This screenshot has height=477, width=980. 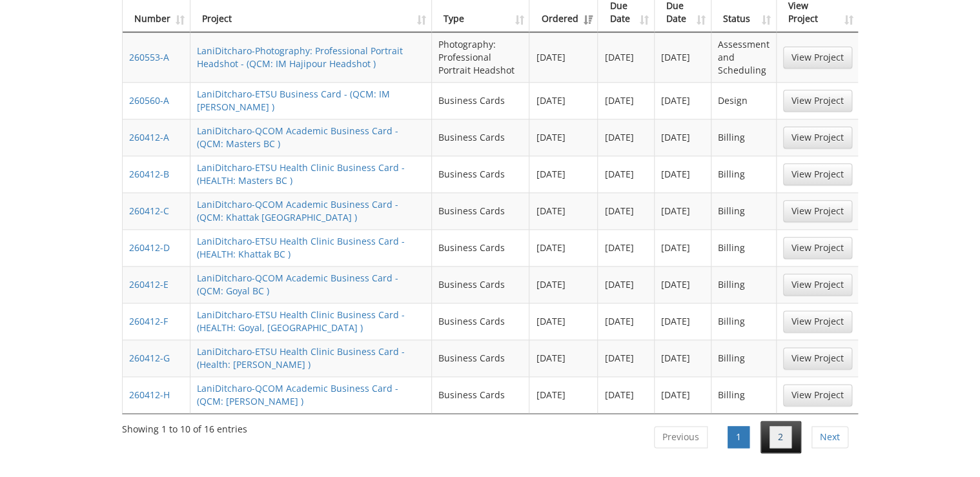 I want to click on a: LaniDitcharo-ETSU Health Clinic Business Card - (HEALTH: Masters BC ), so click(x=301, y=174).